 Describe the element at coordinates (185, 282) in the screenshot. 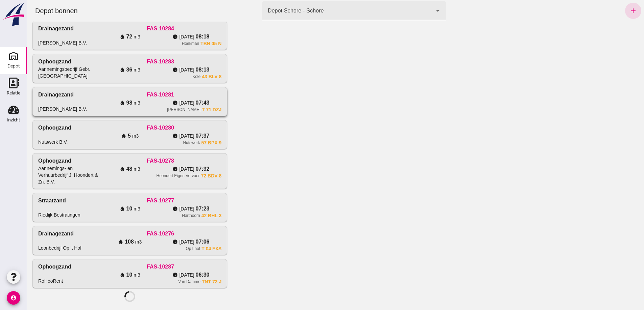

I see `div: TNT 73 J` at that location.